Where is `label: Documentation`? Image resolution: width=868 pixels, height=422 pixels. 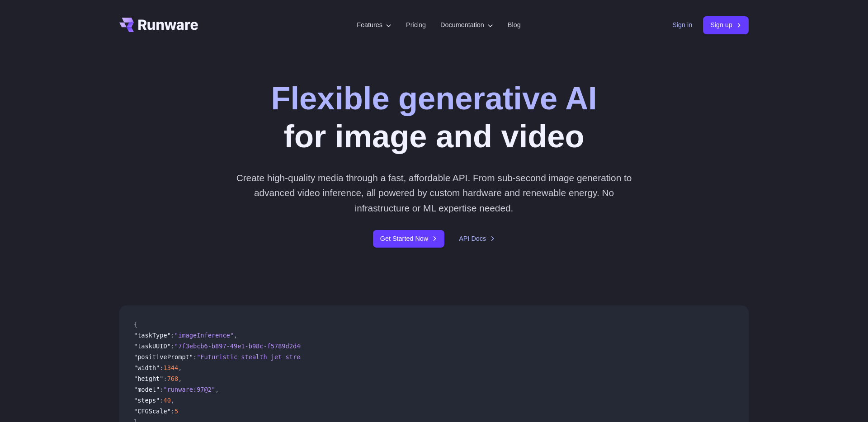 label: Documentation is located at coordinates (466, 25).